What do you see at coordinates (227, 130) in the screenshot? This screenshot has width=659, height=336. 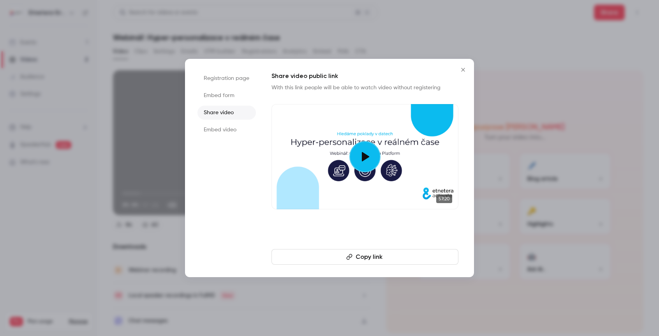 I see `li: Embed video` at bounding box center [227, 130].